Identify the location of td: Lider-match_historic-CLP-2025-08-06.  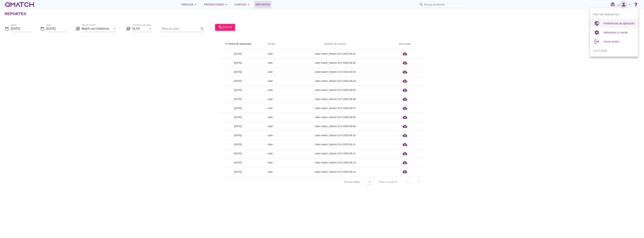
(335, 99).